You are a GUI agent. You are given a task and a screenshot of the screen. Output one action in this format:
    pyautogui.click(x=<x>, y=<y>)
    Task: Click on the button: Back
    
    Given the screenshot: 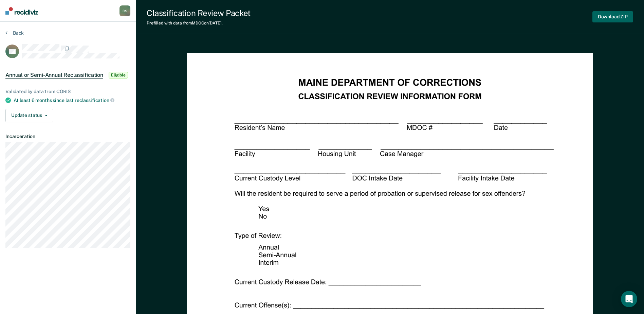 What is the action you would take?
    pyautogui.click(x=14, y=33)
    